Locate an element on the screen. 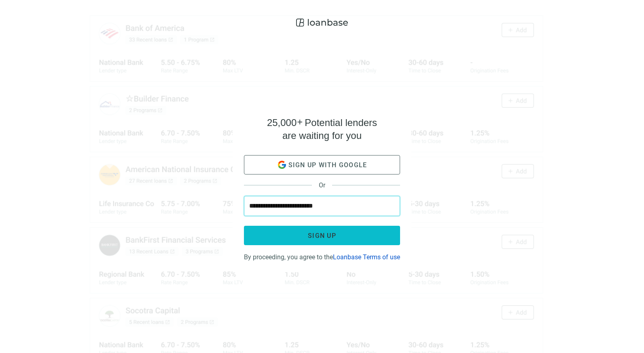 This screenshot has height=353, width=644. span: Sign up with google is located at coordinates (328, 165).